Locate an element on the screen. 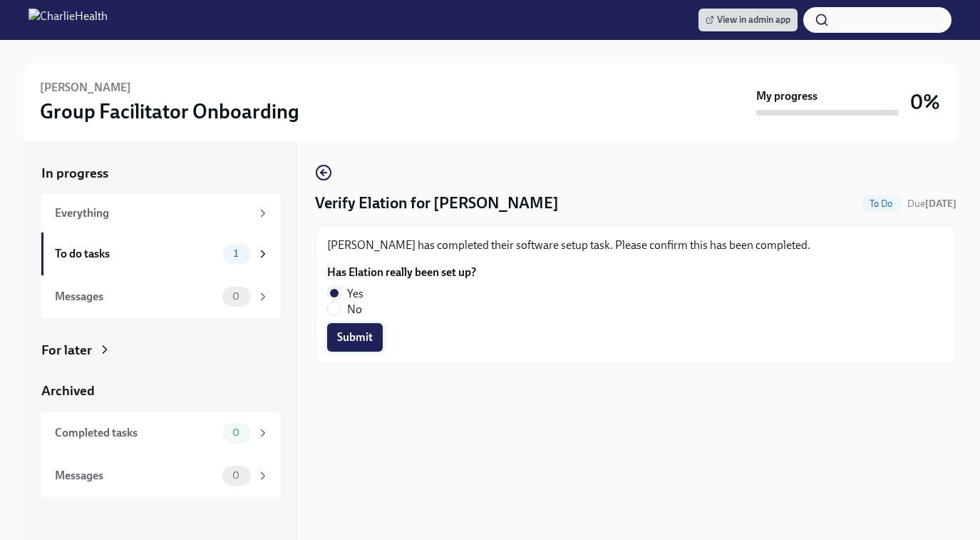  a: For later is located at coordinates (161, 350).